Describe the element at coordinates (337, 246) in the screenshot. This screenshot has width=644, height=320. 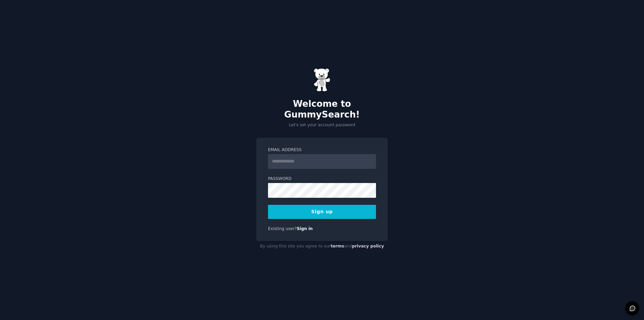
I see `a: terms` at that location.